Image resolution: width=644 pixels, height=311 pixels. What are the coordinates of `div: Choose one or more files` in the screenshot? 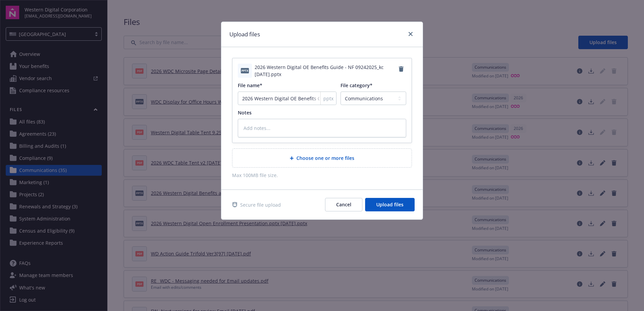 It's located at (322, 158).